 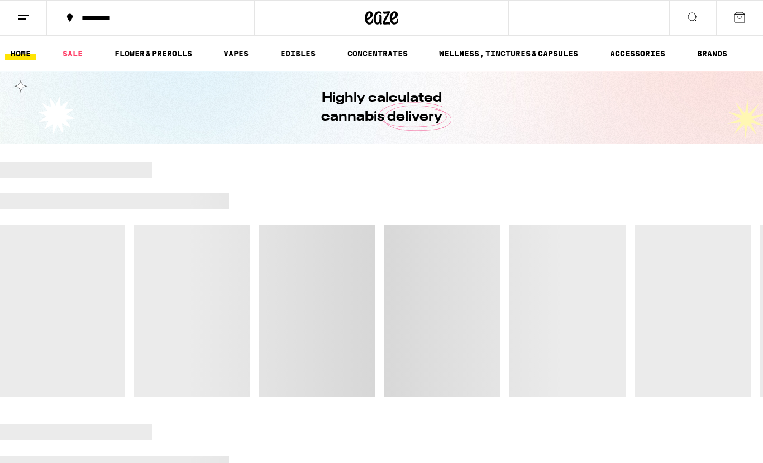 I want to click on a: WELLNESS, TINCTURES & CAPSULES, so click(x=508, y=54).